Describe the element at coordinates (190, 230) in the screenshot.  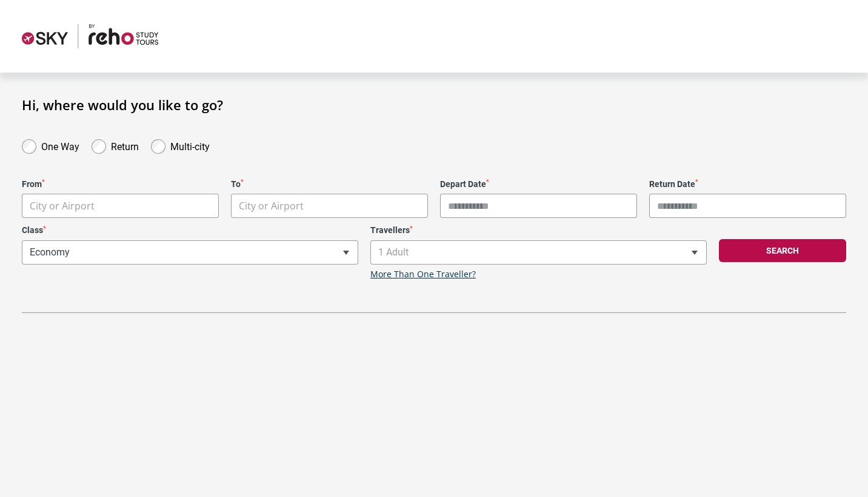
I see `label: Class` at that location.